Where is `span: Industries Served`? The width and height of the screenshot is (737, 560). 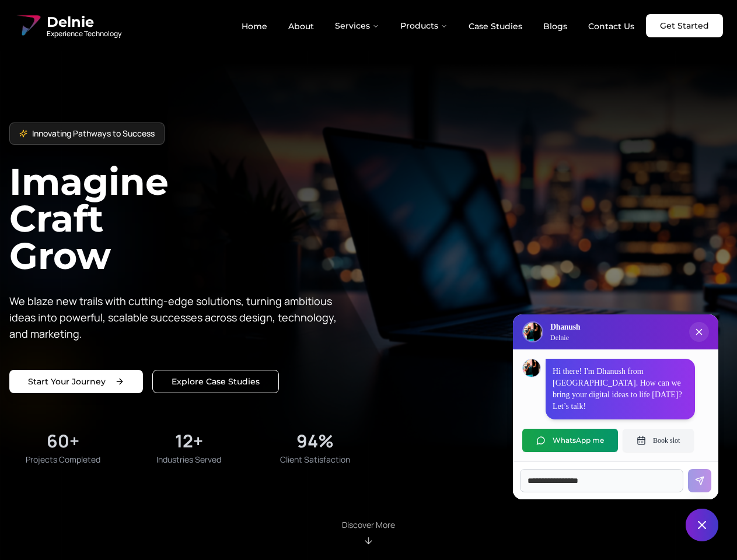
span: Industries Served is located at coordinates (189, 459).